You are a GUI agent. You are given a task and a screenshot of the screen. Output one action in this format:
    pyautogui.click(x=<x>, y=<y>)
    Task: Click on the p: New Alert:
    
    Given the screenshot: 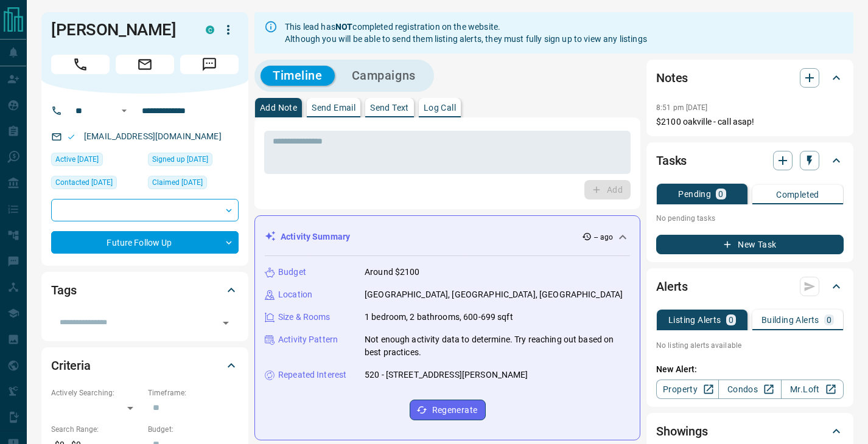 What is the action you would take?
    pyautogui.click(x=750, y=369)
    